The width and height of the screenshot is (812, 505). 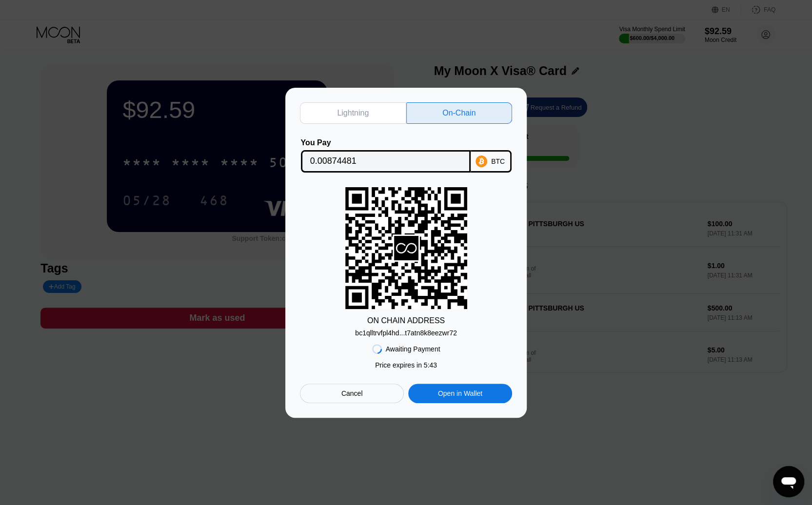 What do you see at coordinates (413, 349) in the screenshot?
I see `div: Awaiting Payment` at bounding box center [413, 349].